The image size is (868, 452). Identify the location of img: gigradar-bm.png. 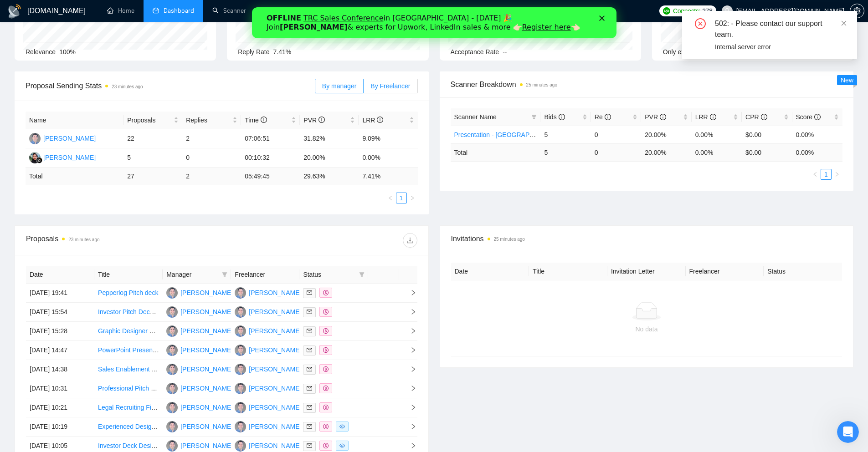
(39, 161).